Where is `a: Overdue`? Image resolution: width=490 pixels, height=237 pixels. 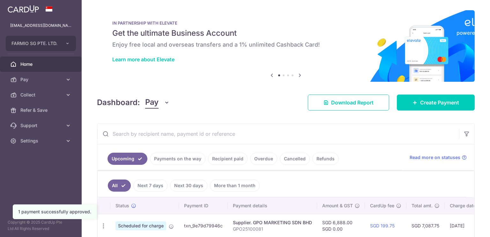
a: Overdue is located at coordinates (263, 158).